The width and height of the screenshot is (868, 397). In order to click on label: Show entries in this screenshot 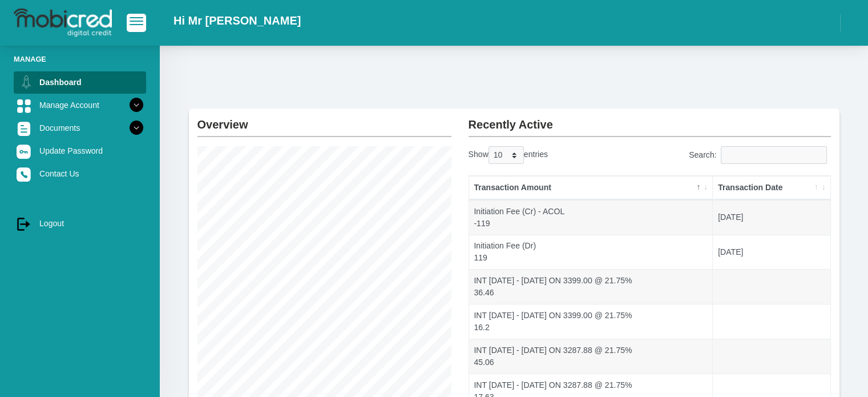, I will do `click(508, 155)`.